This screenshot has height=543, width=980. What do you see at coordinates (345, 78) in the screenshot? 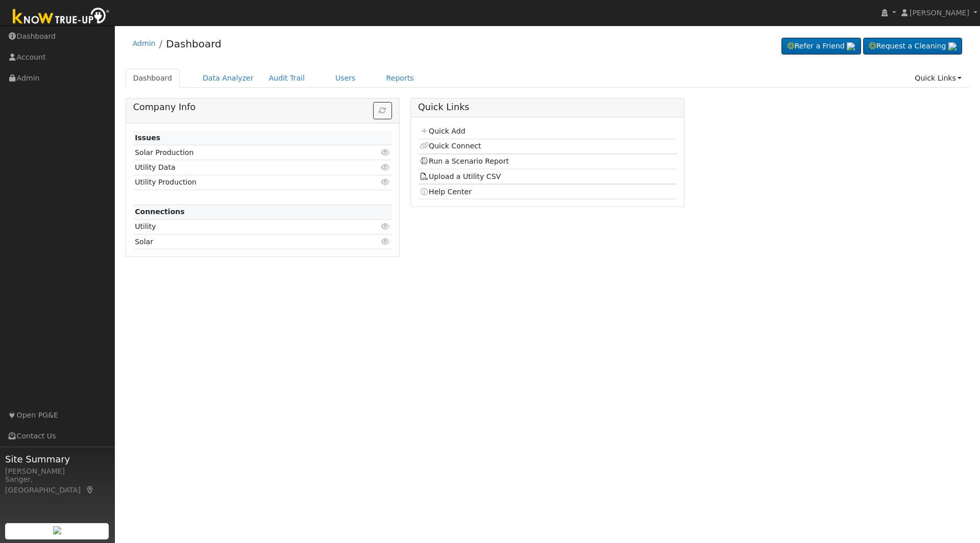
I see `a: Users` at bounding box center [345, 78].